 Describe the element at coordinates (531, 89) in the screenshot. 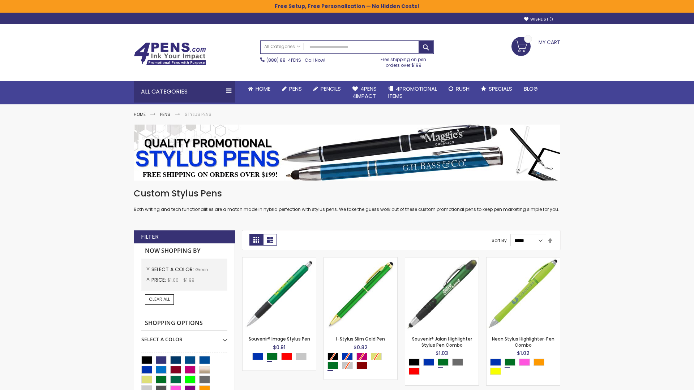

I see `span: Blog` at that location.